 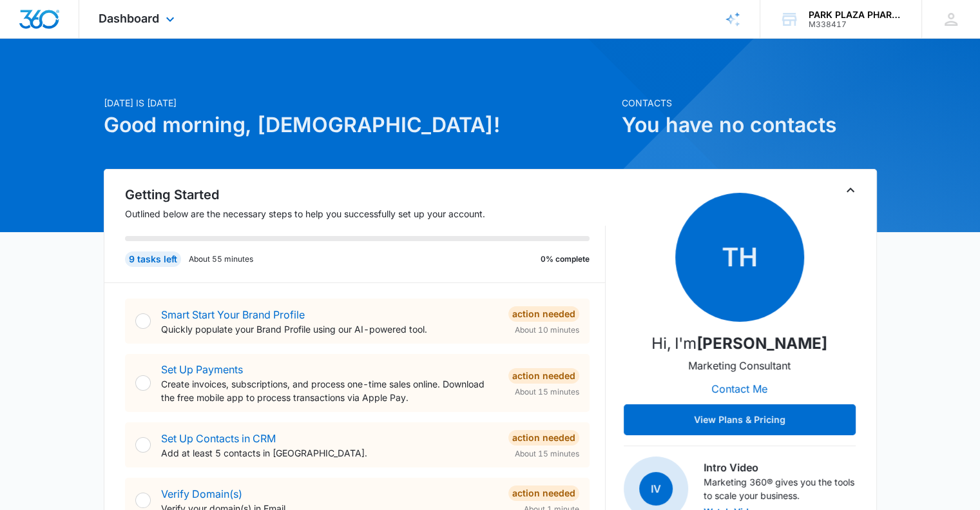 What do you see at coordinates (855, 25) in the screenshot?
I see `div: account id` at bounding box center [855, 25].